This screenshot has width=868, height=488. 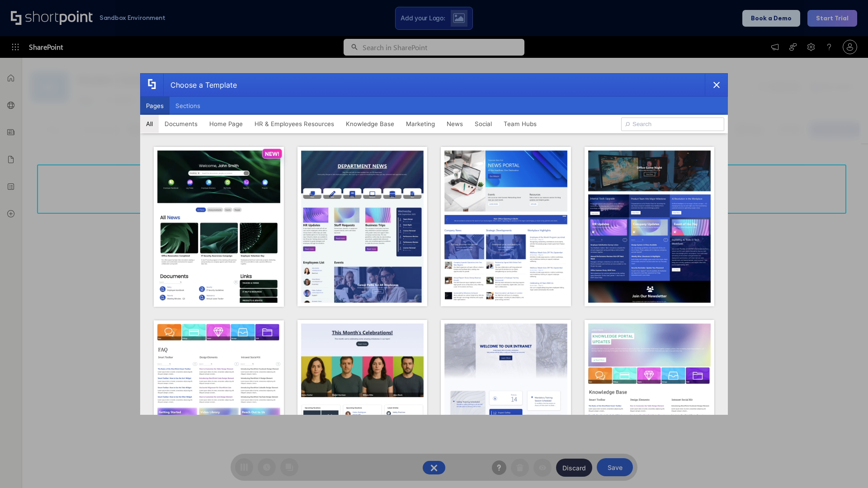 I want to click on input: Search, so click(x=673, y=124).